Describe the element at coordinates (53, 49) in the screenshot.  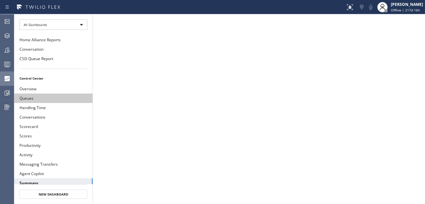
I see `button: Conversation` at that location.